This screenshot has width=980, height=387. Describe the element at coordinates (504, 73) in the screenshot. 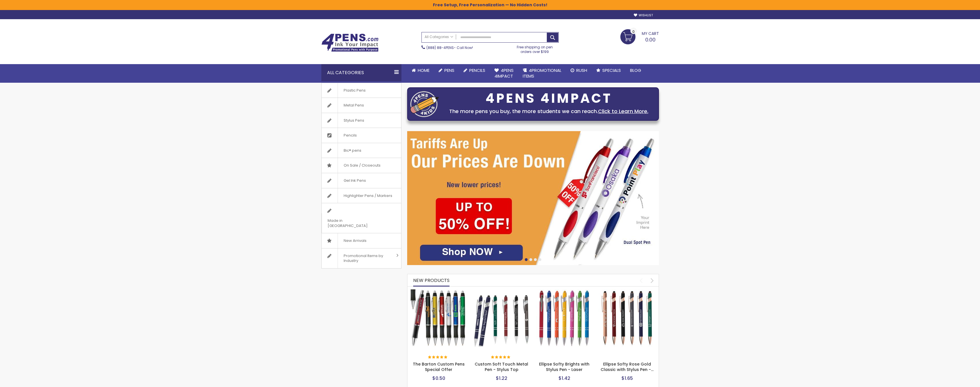

I see `span: 4Pens 4impact` at that location.